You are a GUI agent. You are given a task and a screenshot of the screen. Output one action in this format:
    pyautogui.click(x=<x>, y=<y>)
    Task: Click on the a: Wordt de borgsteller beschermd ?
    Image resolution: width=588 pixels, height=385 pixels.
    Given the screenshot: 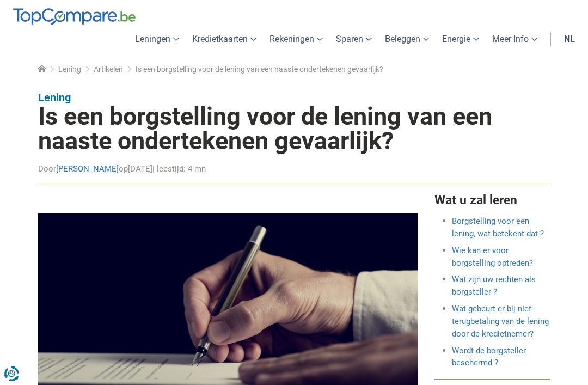 What is the action you would take?
    pyautogui.click(x=489, y=356)
    